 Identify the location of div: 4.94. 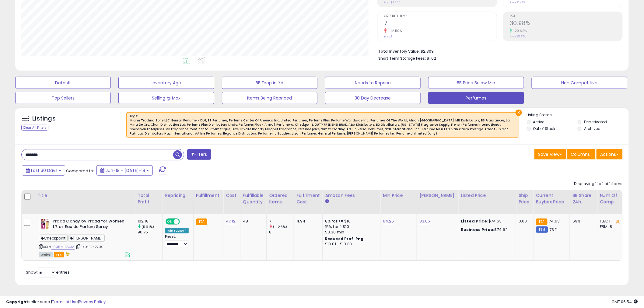
(307, 221).